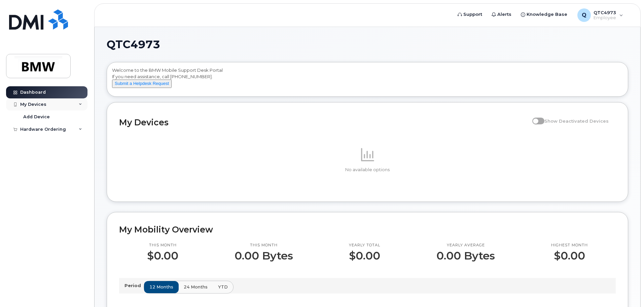 Image resolution: width=644 pixels, height=307 pixels. Describe the element at coordinates (367, 170) in the screenshot. I see `p: No available options` at that location.